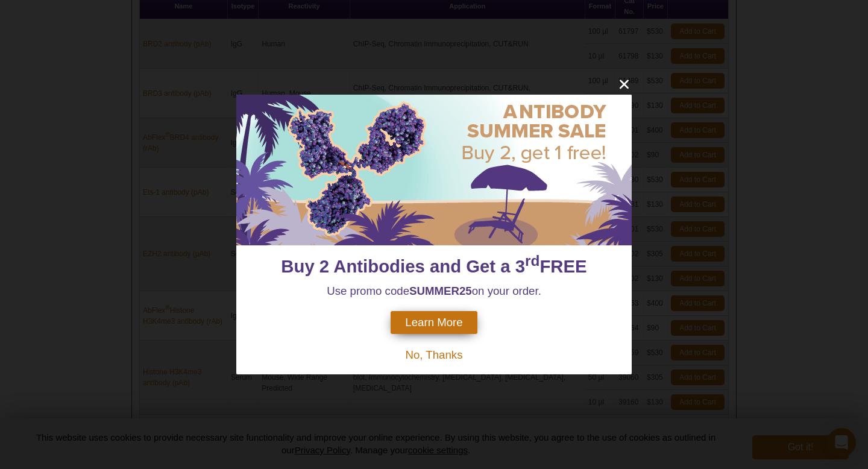 The width and height of the screenshot is (868, 469). What do you see at coordinates (441, 290) in the screenshot?
I see `strong: SUMMER25` at bounding box center [441, 290].